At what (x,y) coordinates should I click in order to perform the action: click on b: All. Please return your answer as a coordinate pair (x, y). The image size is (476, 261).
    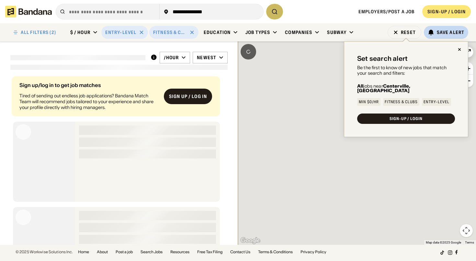
    Looking at the image, I should click on (360, 86).